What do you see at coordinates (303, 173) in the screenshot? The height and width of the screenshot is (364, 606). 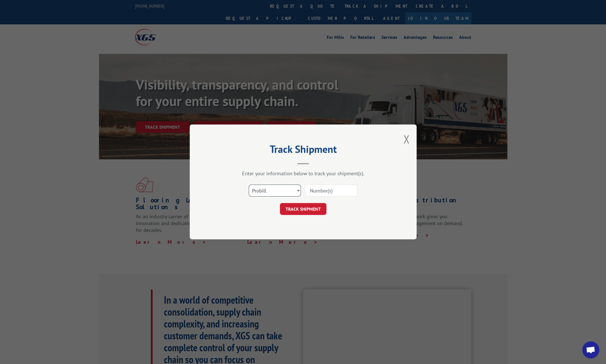 I see `div: Enter your information below to track your shipment(s).` at bounding box center [303, 173].